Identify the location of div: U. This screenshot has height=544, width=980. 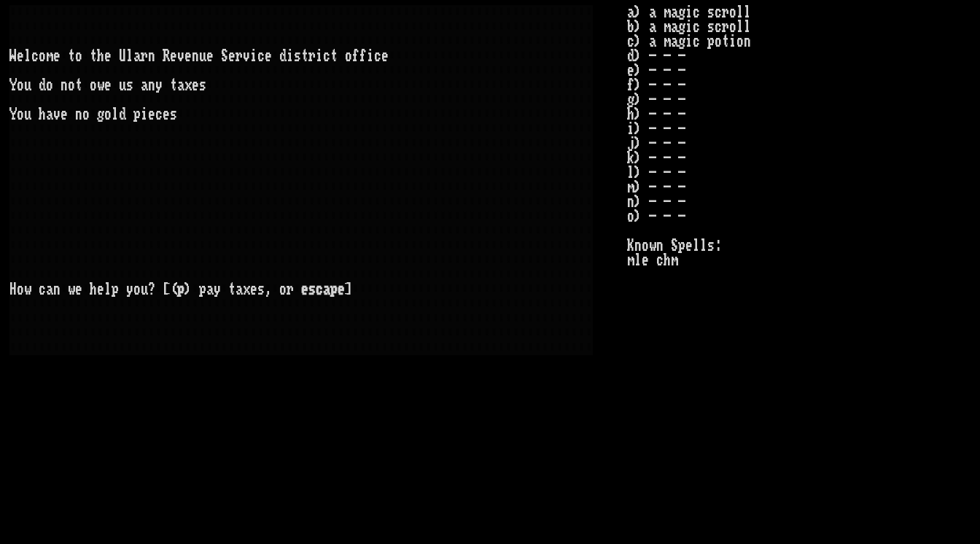
(122, 56).